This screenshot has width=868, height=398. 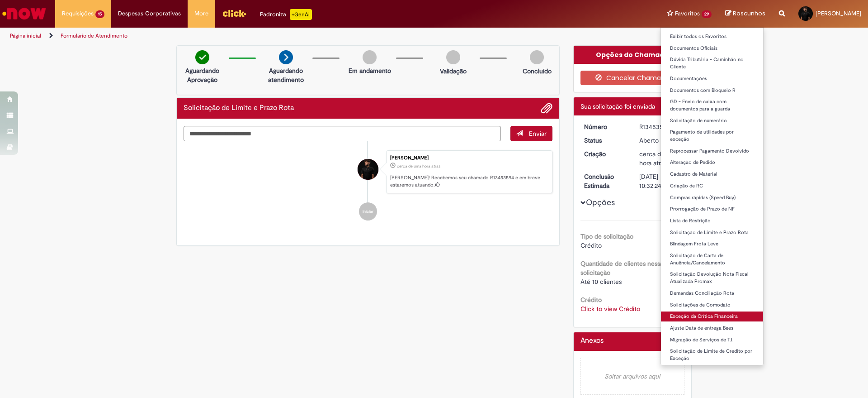 I want to click on span: Rascunhos, so click(x=749, y=13).